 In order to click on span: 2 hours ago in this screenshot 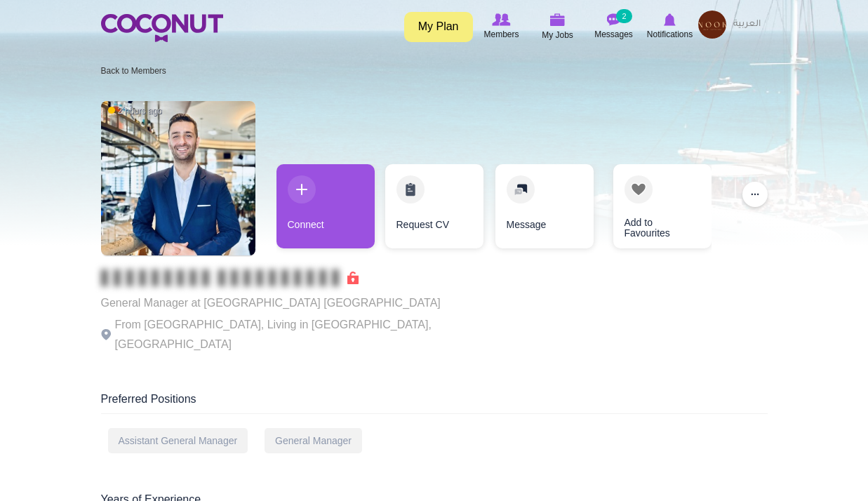, I will do `click(134, 111)`.